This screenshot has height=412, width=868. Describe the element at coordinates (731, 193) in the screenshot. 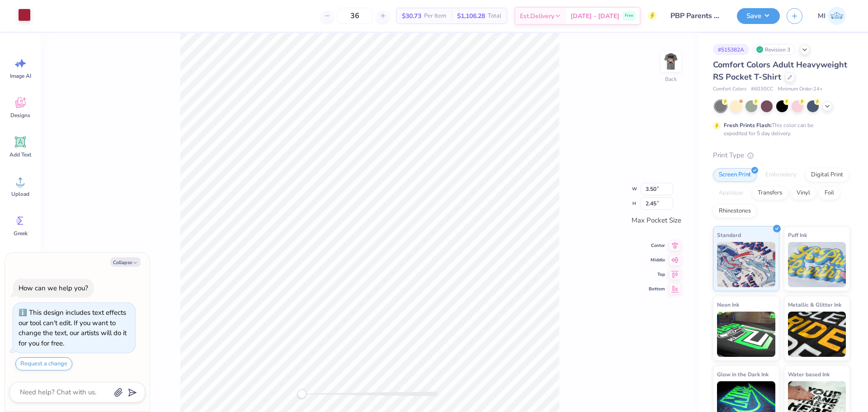

I see `div: Applique` at that location.